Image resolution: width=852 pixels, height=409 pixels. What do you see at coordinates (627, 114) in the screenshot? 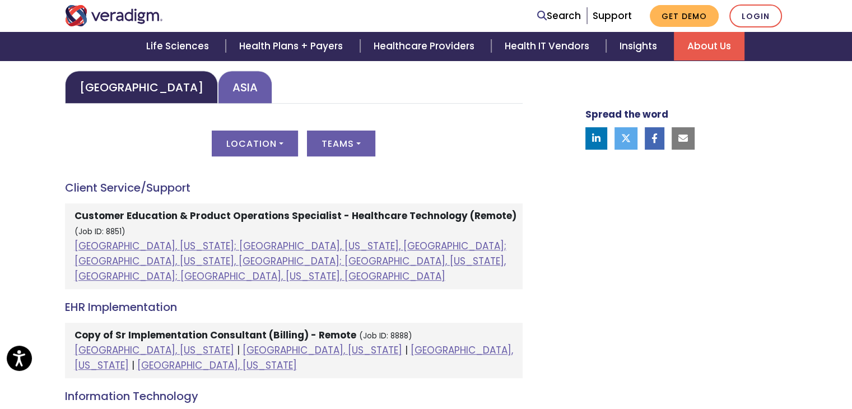
I see `strong: Spread the word` at bounding box center [627, 114].